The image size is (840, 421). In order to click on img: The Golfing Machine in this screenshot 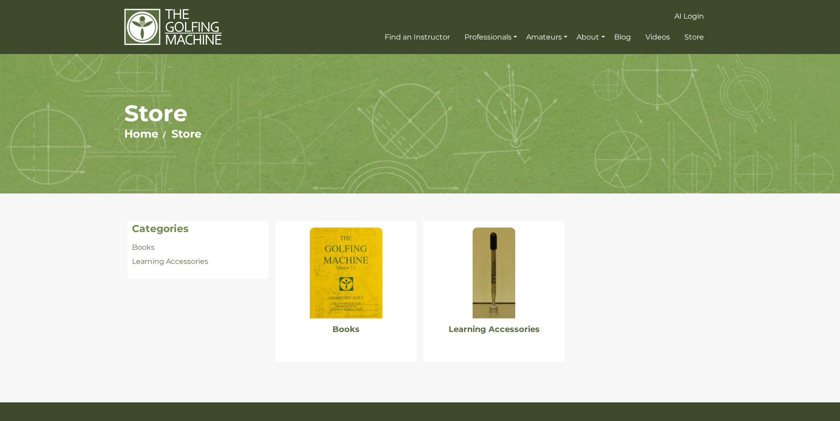, I will do `click(173, 27)`.